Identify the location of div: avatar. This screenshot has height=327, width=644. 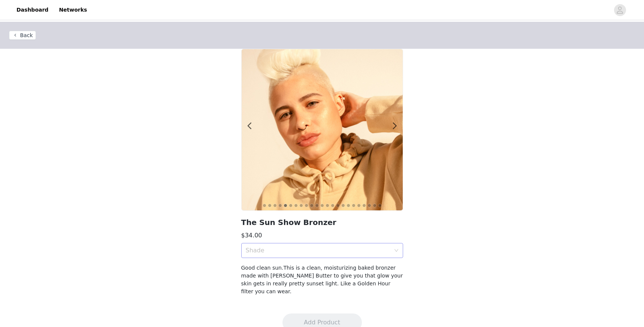
(620, 10).